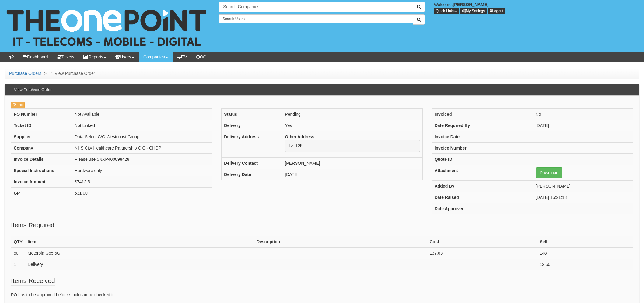 The width and height of the screenshot is (644, 303). What do you see at coordinates (482, 114) in the screenshot?
I see `th: Invoiced` at bounding box center [482, 114].